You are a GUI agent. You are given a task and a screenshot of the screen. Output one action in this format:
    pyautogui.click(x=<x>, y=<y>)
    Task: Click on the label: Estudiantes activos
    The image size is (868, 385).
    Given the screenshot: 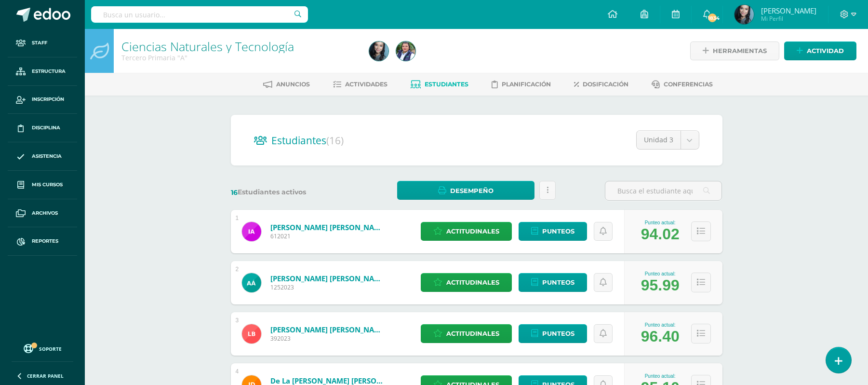 What is the action you would take?
    pyautogui.click(x=289, y=192)
    